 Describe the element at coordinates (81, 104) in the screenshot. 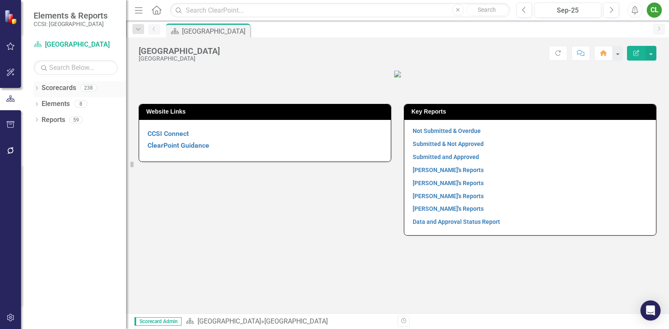

I see `div: 8` at that location.